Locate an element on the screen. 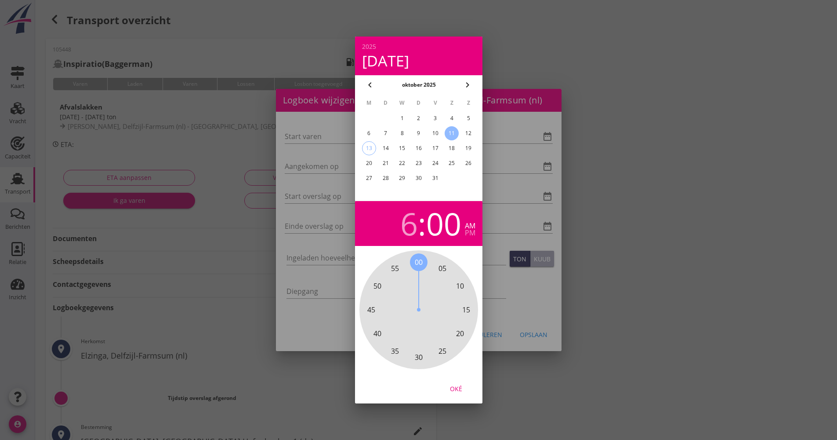 This screenshot has width=837, height=440. button: Oké is located at coordinates (456, 388).